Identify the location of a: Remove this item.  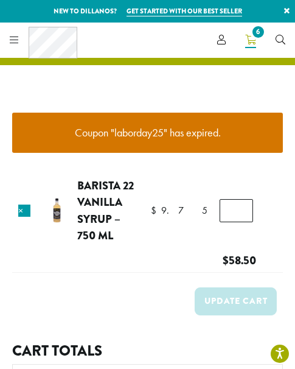
(24, 211).